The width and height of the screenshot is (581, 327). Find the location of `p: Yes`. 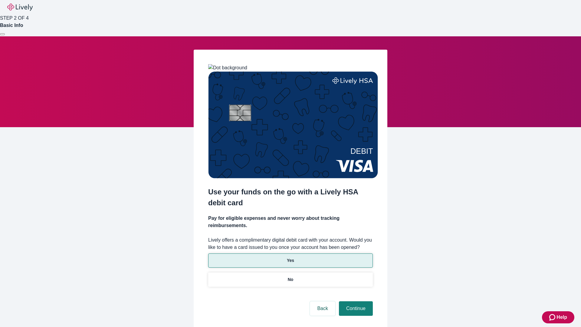

p: Yes is located at coordinates (290, 260).